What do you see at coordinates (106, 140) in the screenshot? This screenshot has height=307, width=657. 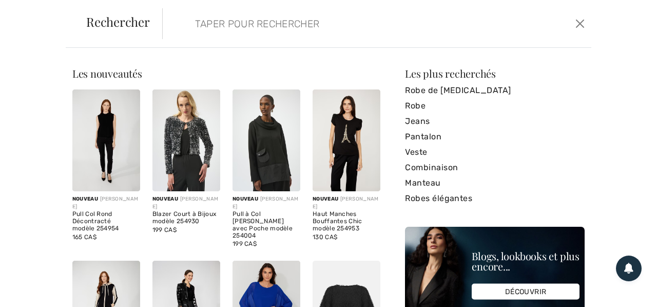 I see `a: Pull Col Rond Décontracté modèle 254954. Black` at bounding box center [106, 140].